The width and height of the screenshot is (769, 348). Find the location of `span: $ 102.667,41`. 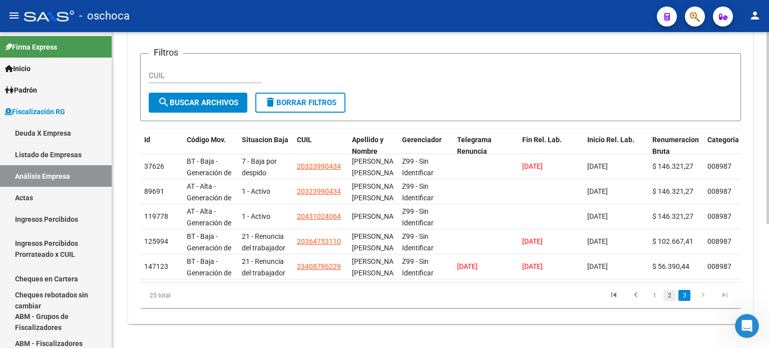

span: $ 102.667,41 is located at coordinates (673, 241).